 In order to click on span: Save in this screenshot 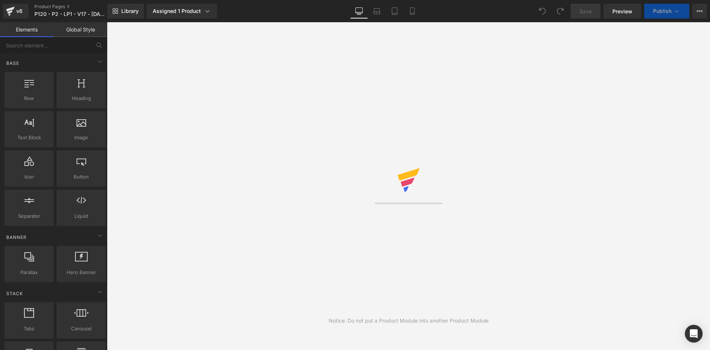, I will do `click(586, 11)`.